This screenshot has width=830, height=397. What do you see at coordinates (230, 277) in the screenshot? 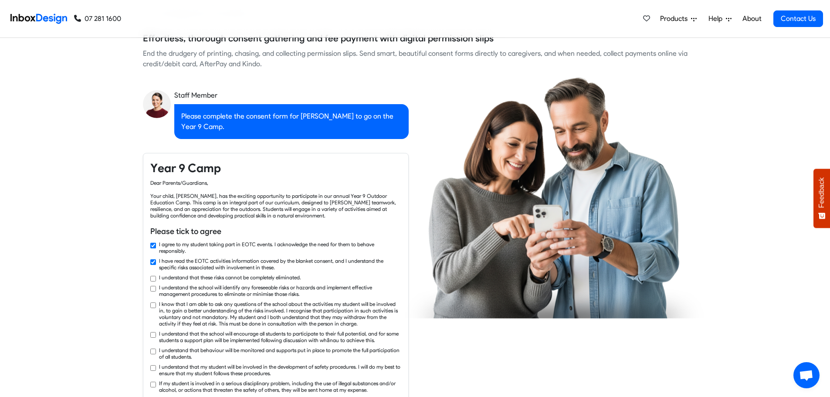
I see `label: I understand that these risks cannot be completely eliminated.` at bounding box center [230, 277].